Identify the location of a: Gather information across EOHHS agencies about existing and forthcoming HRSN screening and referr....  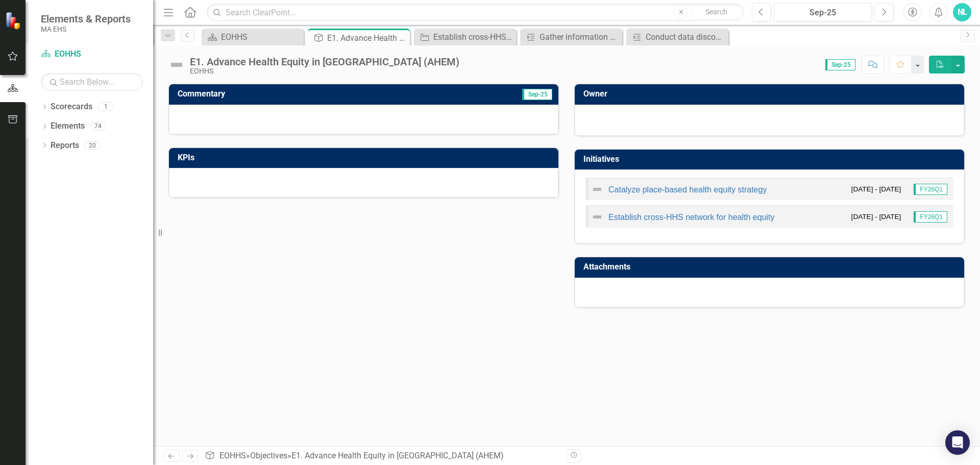
(571, 36).